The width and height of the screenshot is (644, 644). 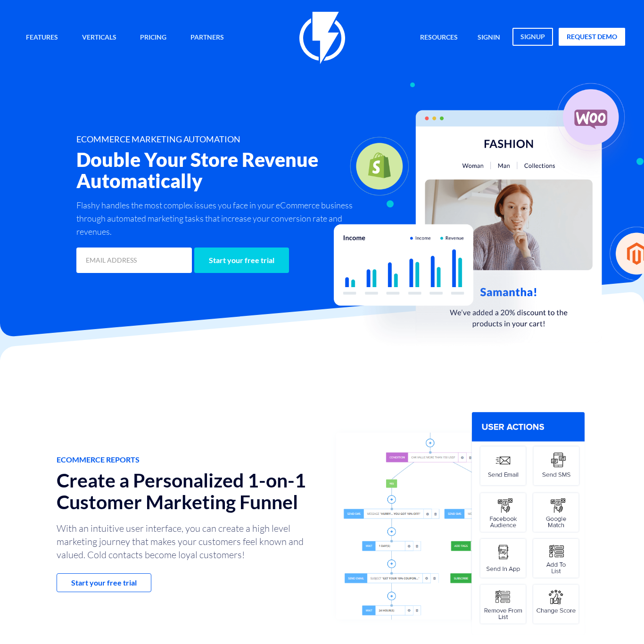 What do you see at coordinates (489, 38) in the screenshot?
I see `a: signin` at bounding box center [489, 38].